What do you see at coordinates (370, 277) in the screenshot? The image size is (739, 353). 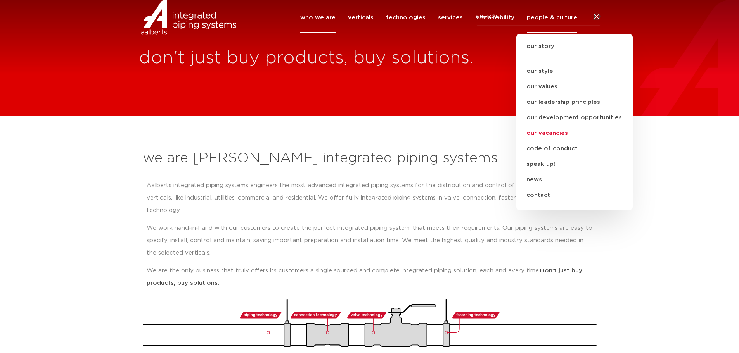 I see `p: We are the only business that truly offers its customers a single sourced and complete integrated...` at bounding box center [370, 277].